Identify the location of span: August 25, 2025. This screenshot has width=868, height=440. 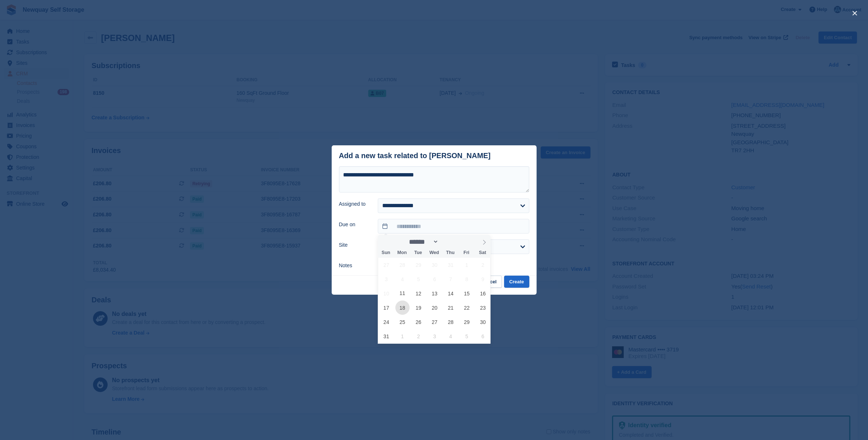
(402, 322).